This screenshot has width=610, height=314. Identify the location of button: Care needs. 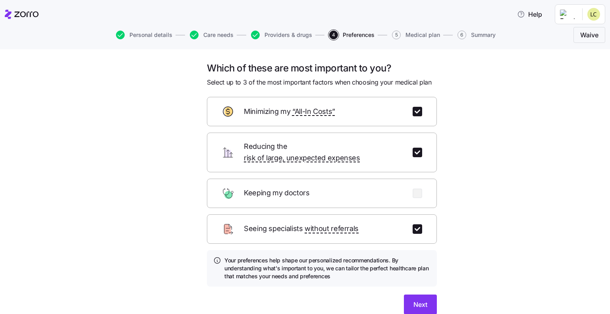
(212, 35).